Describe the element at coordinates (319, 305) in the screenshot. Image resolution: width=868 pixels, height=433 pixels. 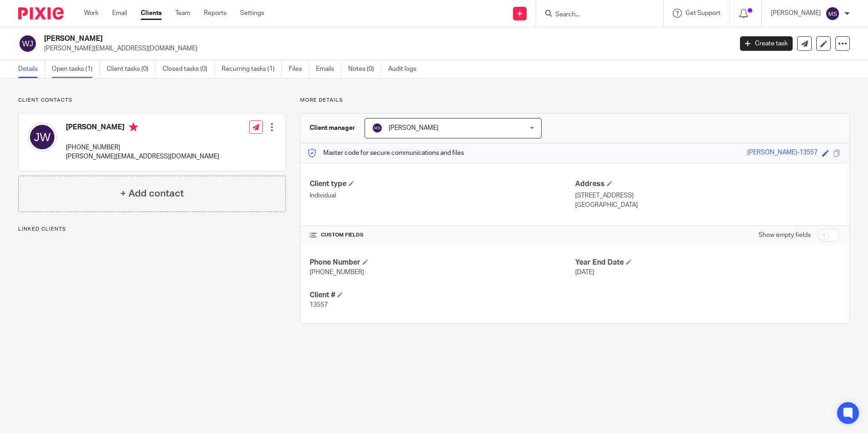
I see `span: 13557` at that location.